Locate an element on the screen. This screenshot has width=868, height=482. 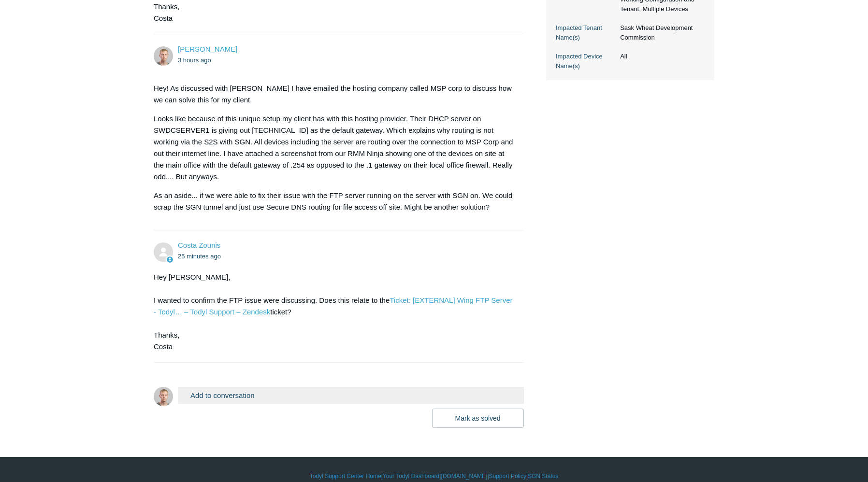
dd: All is located at coordinates (659, 56).